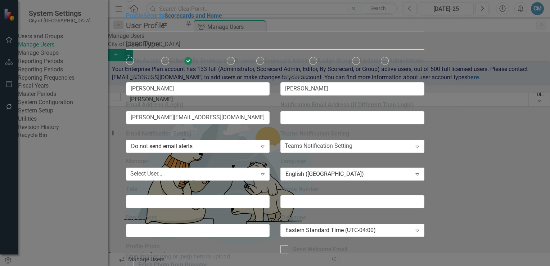  I want to click on label: Last Name, so click(352, 76).